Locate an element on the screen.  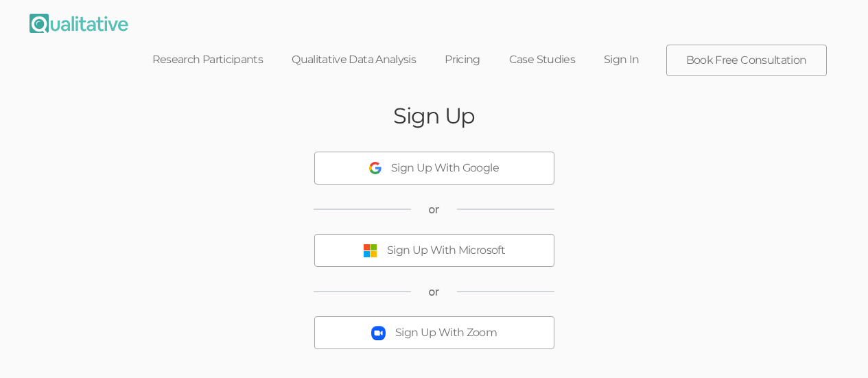
a: Book Free Consultation is located at coordinates (746, 60).